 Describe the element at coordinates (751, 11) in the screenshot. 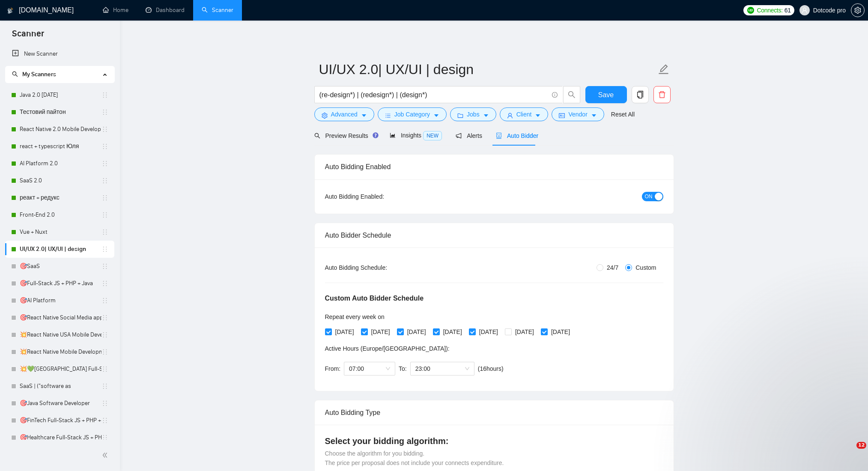

I see `img: upwork-logo.png` at that location.